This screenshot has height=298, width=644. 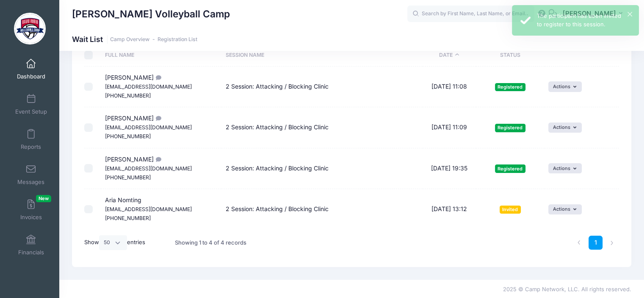 What do you see at coordinates (31, 146) in the screenshot?
I see `span: Reports` at bounding box center [31, 146].